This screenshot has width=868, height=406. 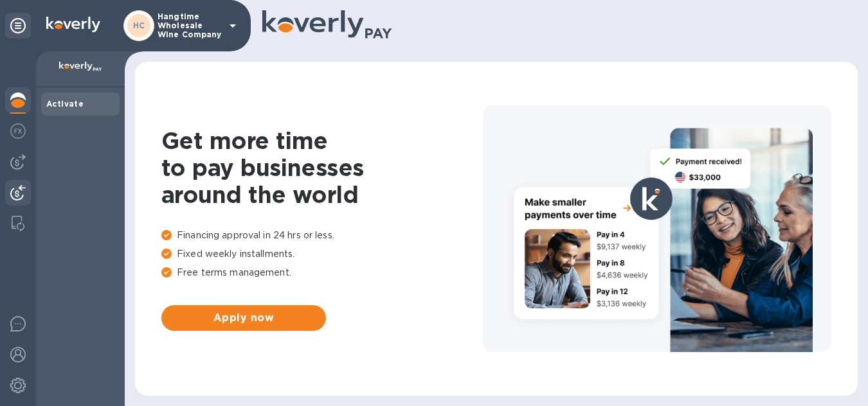 I want to click on b: HC, so click(x=139, y=25).